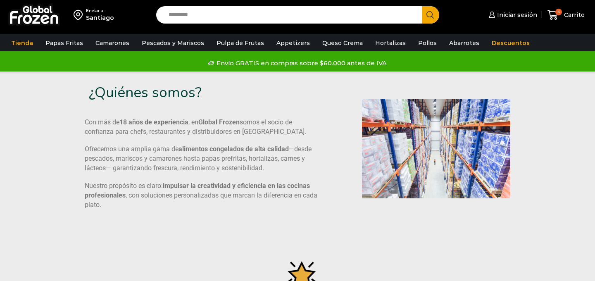  Describe the element at coordinates (511, 43) in the screenshot. I see `a: Descuentos` at that location.